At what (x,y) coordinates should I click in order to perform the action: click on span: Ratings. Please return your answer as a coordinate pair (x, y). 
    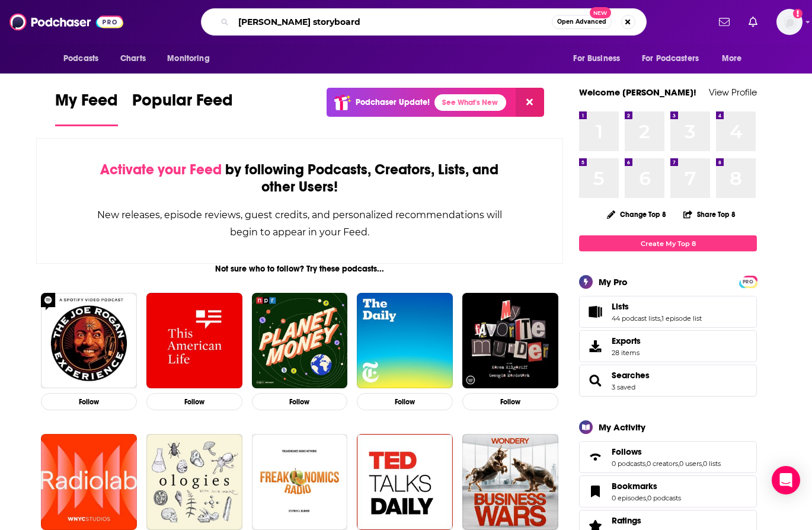
    Looking at the image, I should click on (626, 520).